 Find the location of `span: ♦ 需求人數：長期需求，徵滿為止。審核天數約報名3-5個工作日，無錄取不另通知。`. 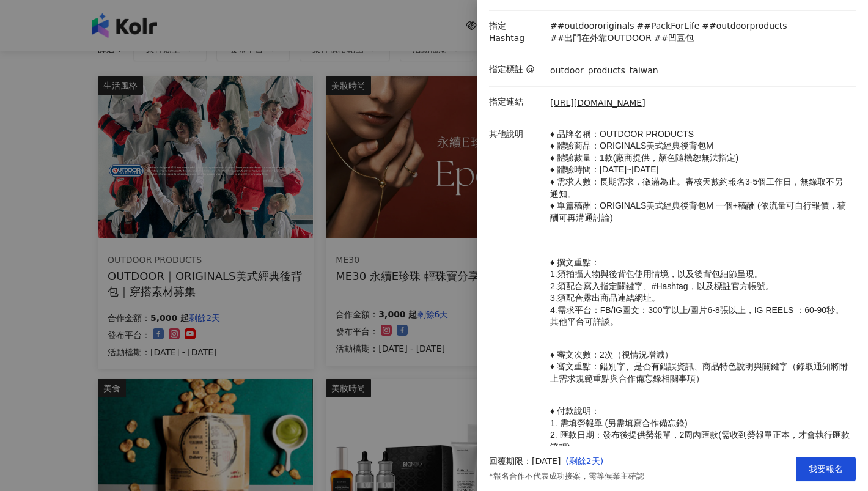

span: ♦ 需求人數：長期需求，徵滿為止。審核天數約報名3-5個工作日，無錄取不另通知。 is located at coordinates (697, 188).